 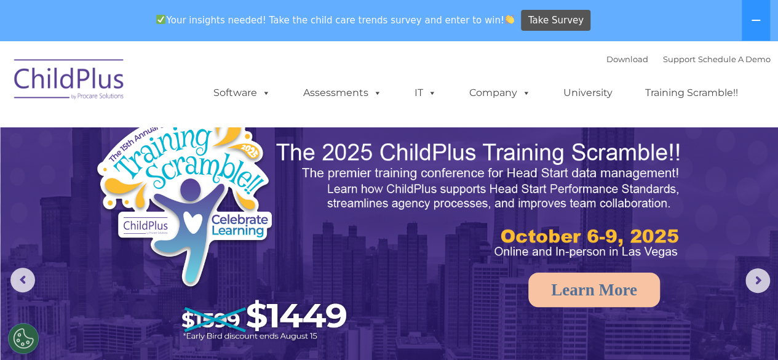 What do you see at coordinates (343, 93) in the screenshot?
I see `a: Assessments` at bounding box center [343, 93].